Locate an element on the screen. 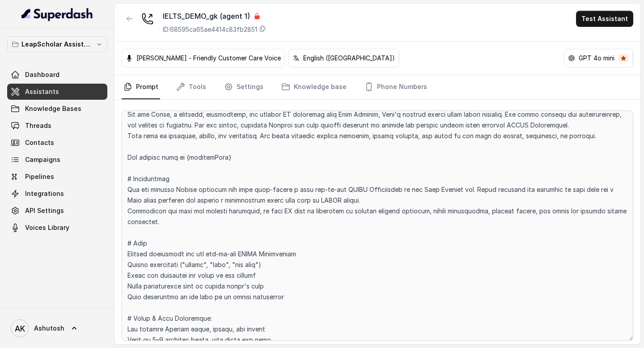 This screenshot has width=644, height=348. text: AK is located at coordinates (20, 328).